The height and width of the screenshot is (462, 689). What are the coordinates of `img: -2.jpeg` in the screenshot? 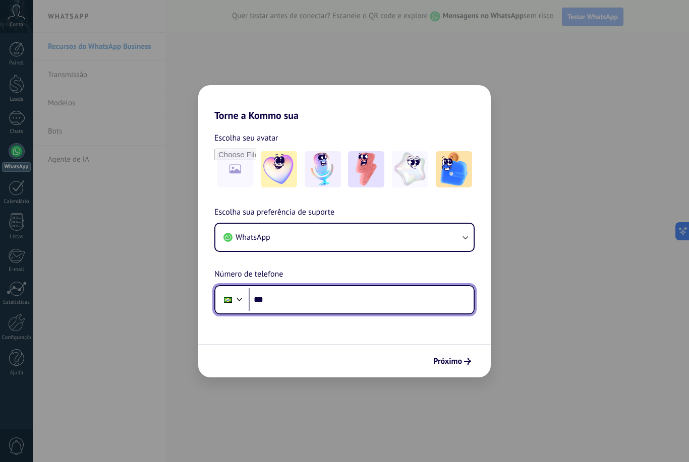 It's located at (323, 169).